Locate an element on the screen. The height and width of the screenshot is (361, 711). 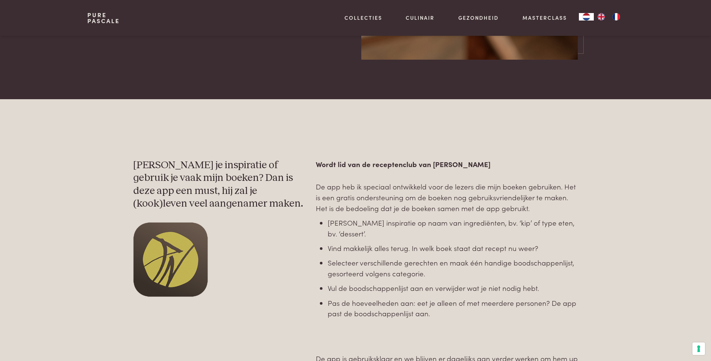
li: Vul de boodschappenlijst aan en verwijder wat je niet nodig hebt. is located at coordinates (453, 288).